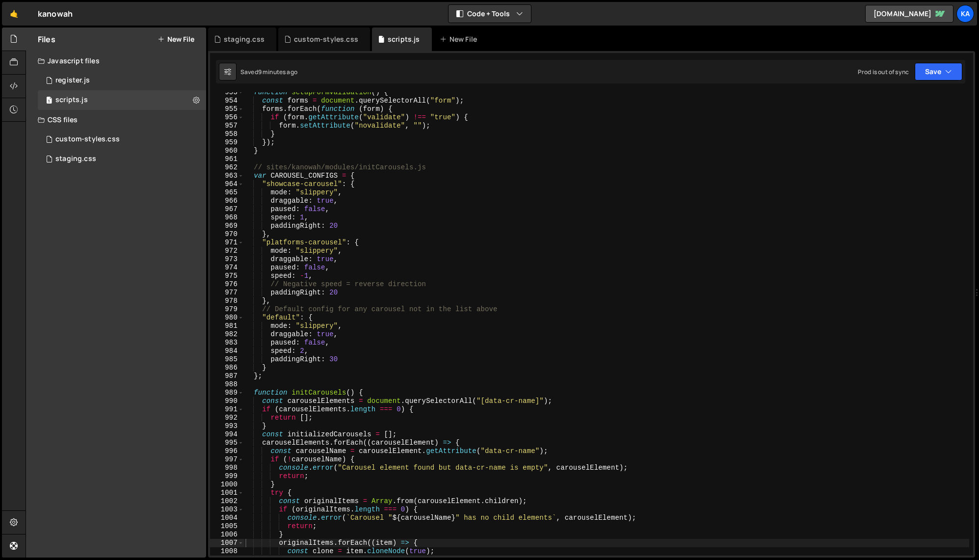 The width and height of the screenshot is (979, 560). What do you see at coordinates (227, 276) in the screenshot?
I see `div: 975` at bounding box center [227, 276].